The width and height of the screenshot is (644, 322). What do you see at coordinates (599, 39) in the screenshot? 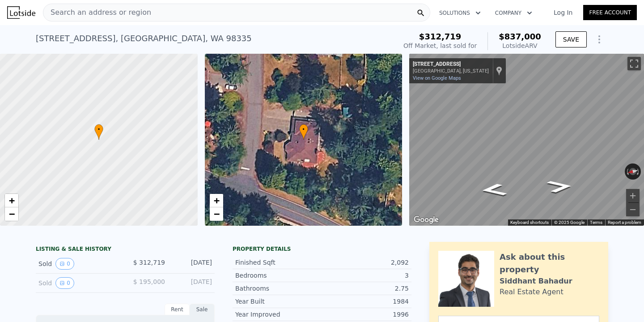
I see `button: Show Options` at bounding box center [599, 39].